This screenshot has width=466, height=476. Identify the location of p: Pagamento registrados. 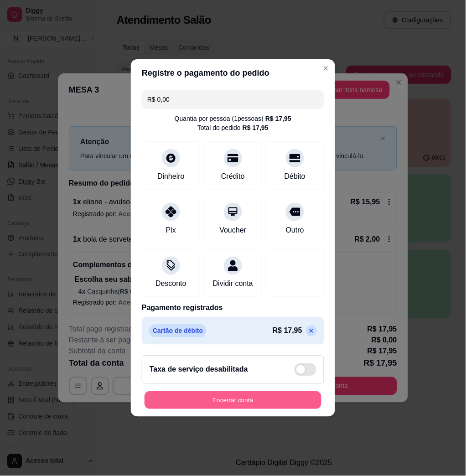
(233, 308).